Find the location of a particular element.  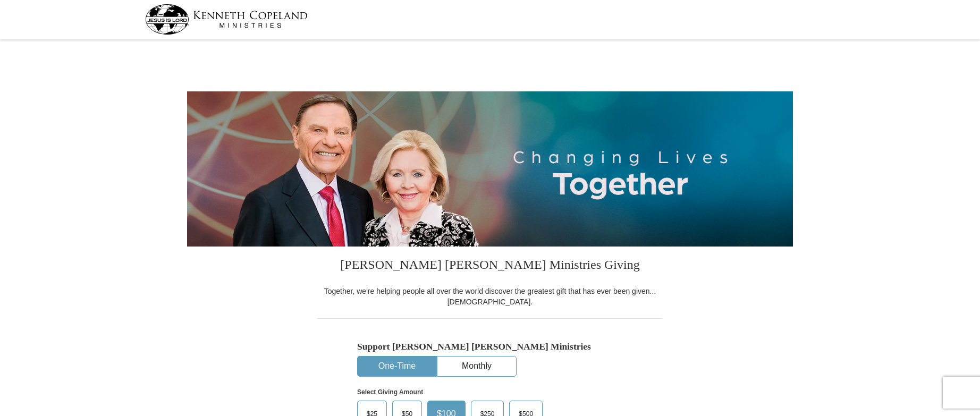

button: One-Time is located at coordinates (397, 366).